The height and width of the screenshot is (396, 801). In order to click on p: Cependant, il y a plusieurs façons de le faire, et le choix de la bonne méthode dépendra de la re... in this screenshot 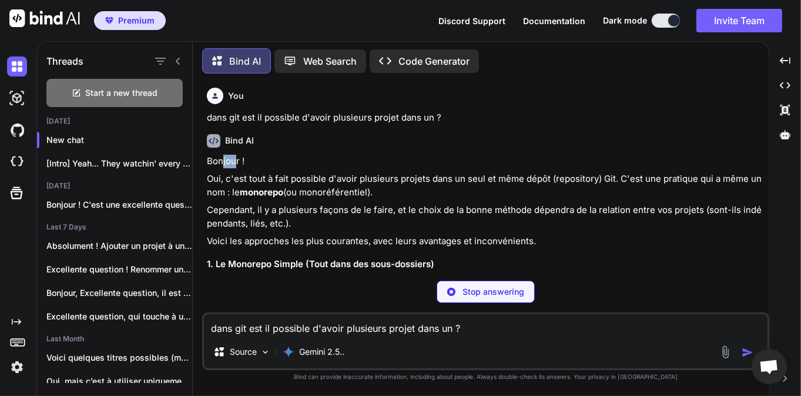, I will do `click(487, 216)`.